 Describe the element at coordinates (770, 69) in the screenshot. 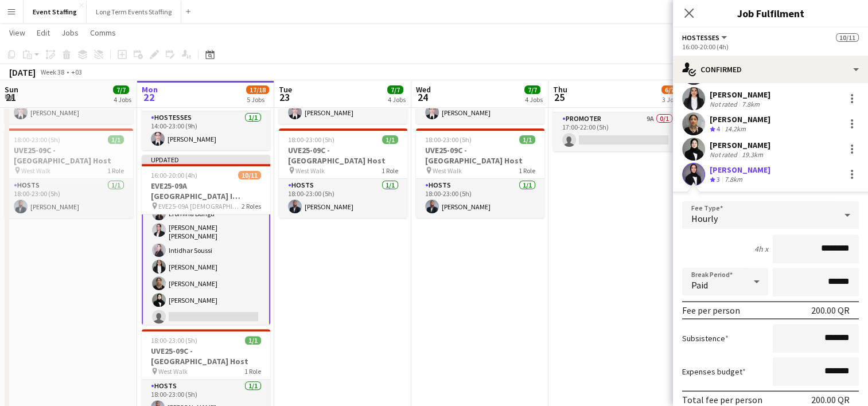

I see `div: Confirmed` at that location.